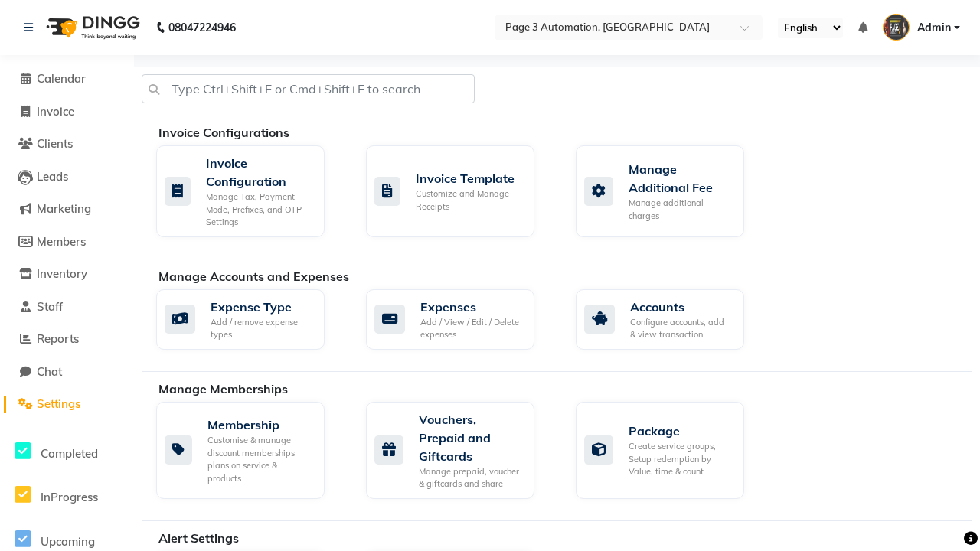  Describe the element at coordinates (67, 339) in the screenshot. I see `a: Reports` at that location.